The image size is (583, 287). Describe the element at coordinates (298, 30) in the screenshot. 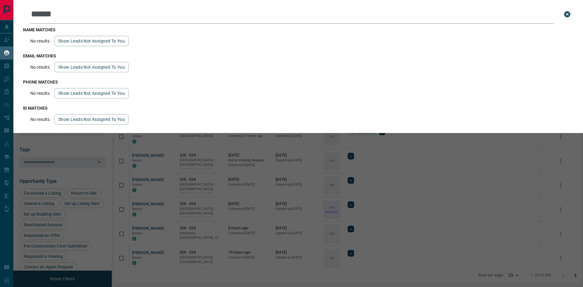

I see `h3: name matches` at that location.